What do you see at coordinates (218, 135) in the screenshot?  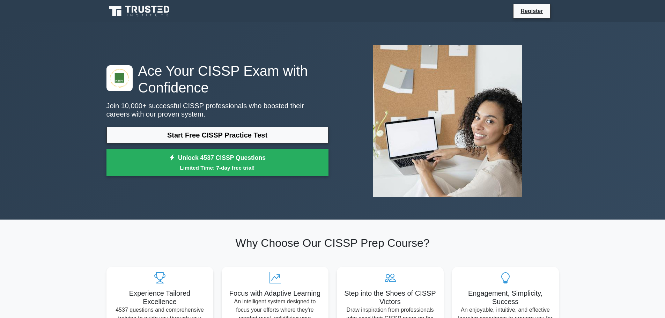 I see `a: Start Free CISSP Practice Test` at bounding box center [218, 135].